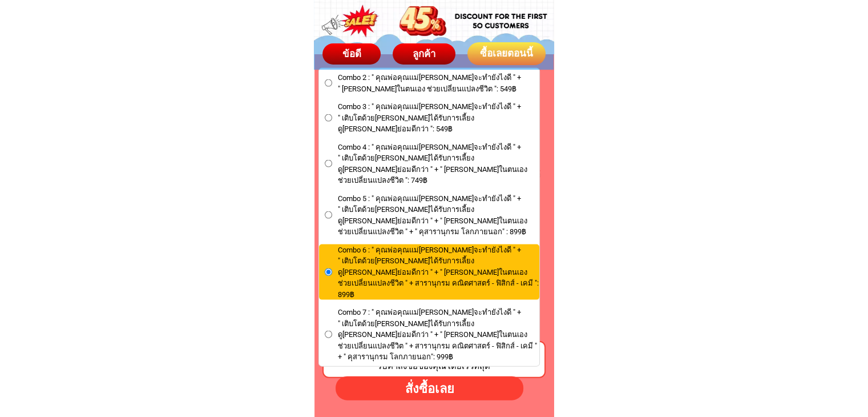 The image size is (868, 417). I want to click on div: ซื้อเลยตอนนี้, so click(507, 54).